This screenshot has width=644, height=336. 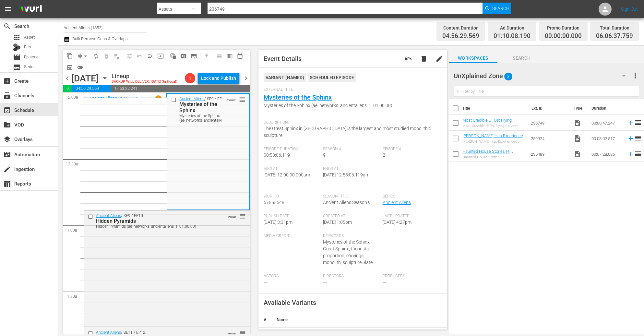 What do you see at coordinates (607, 154) in the screenshot?
I see `td: 00:07:28.085` at bounding box center [607, 154].